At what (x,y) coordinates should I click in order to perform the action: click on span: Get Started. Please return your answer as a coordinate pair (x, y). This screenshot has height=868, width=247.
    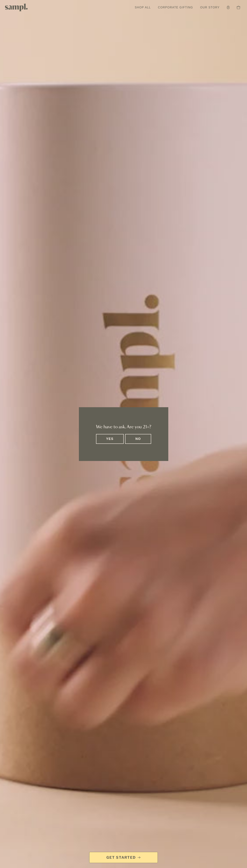
    Looking at the image, I should click on (121, 857).